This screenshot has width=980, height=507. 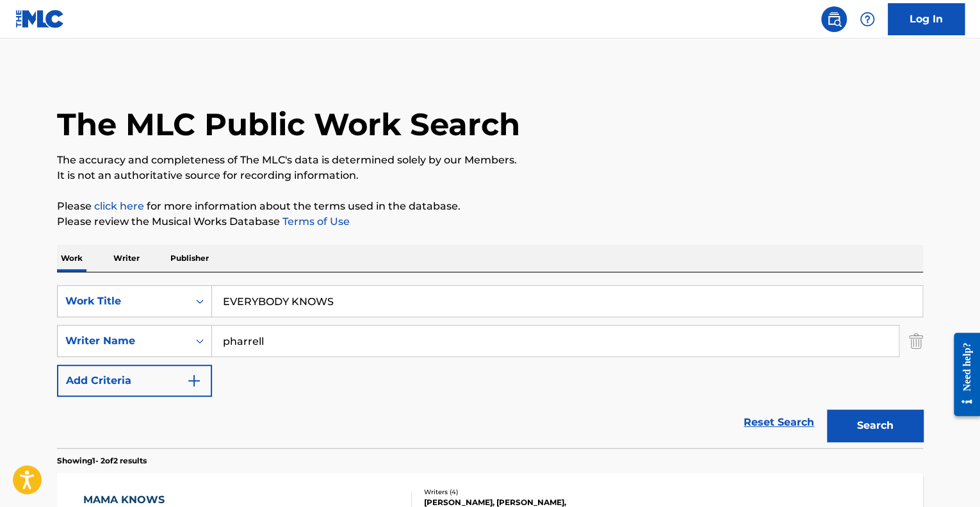 I want to click on div: Open Resource Center, so click(x=22, y=51).